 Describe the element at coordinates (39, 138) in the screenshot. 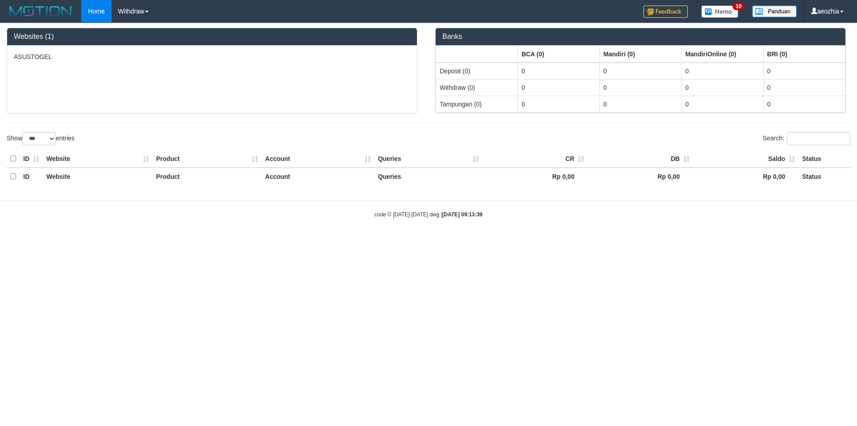

I see `select: Showentries` at that location.